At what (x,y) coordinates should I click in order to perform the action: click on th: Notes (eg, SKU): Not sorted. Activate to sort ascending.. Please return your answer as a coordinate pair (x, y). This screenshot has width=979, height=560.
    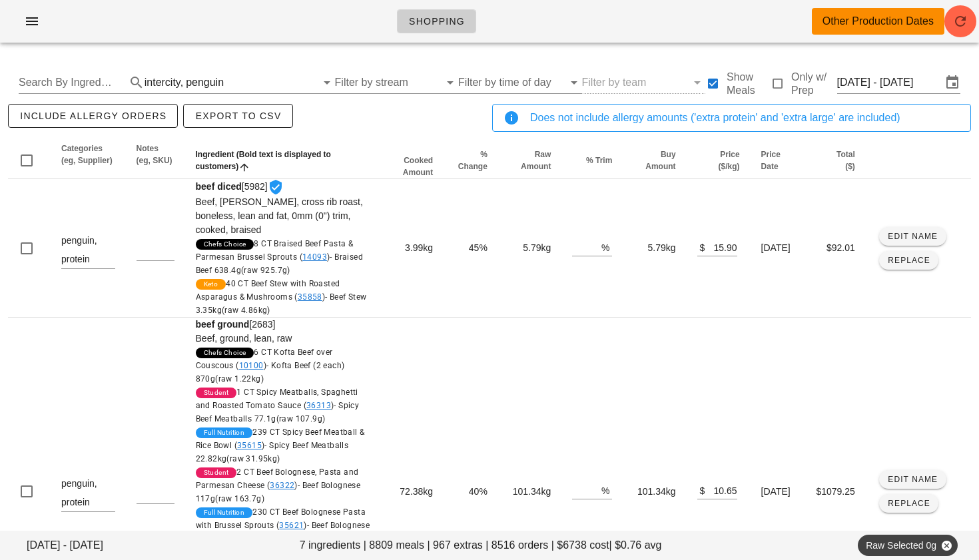
    Looking at the image, I should click on (155, 161).